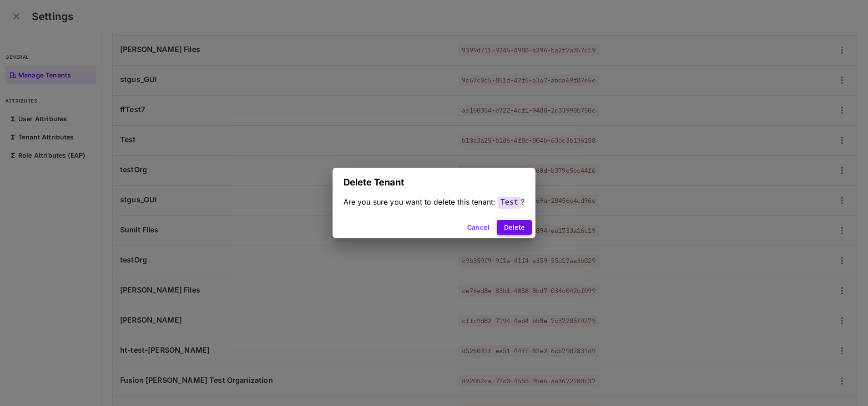  Describe the element at coordinates (508, 201) in the screenshot. I see `span: Test` at that location.